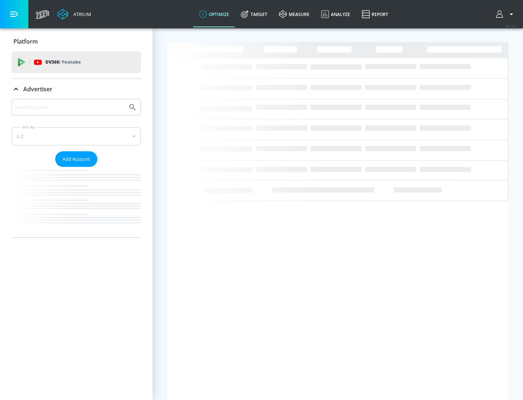 The height and width of the screenshot is (400, 523). I want to click on a: Analyze, so click(336, 14).